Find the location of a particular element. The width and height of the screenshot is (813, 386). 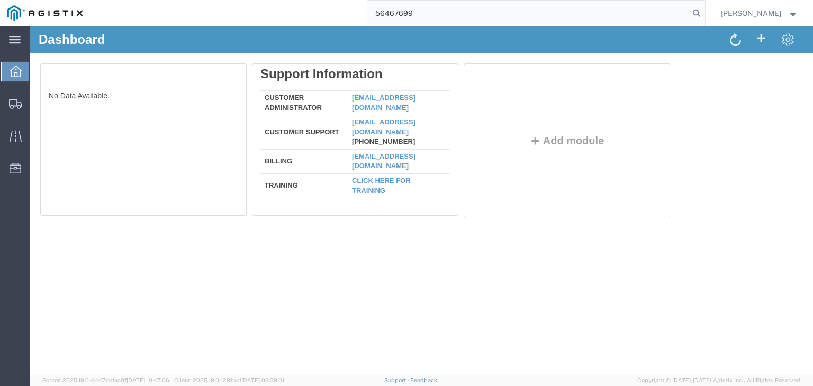

a: Support is located at coordinates (397, 380).